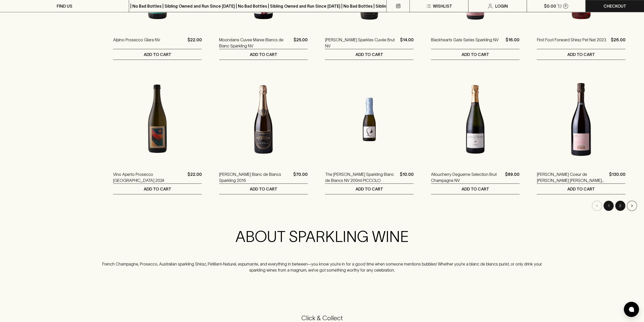 This screenshot has height=322, width=644. What do you see at coordinates (615, 6) in the screenshot?
I see `p: Checkout` at bounding box center [615, 6].